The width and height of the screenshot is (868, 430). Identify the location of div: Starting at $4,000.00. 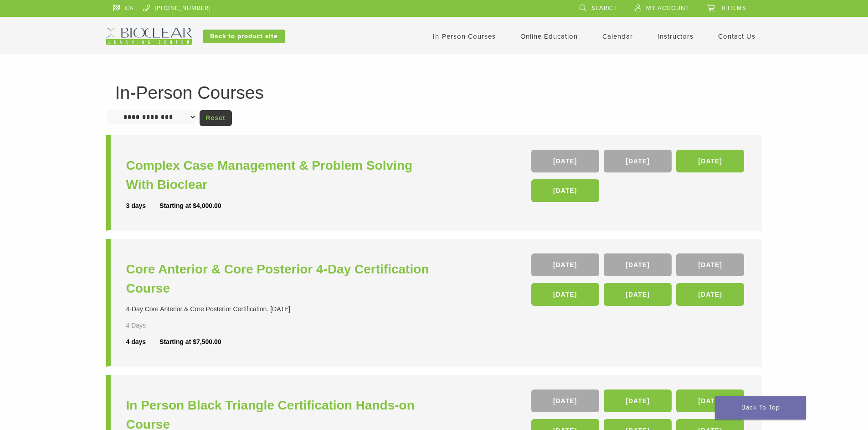
(190, 206).